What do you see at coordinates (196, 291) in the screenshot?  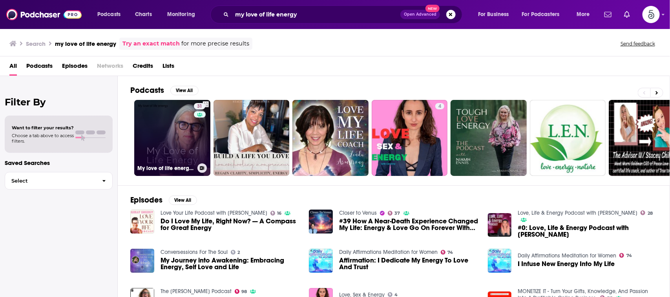 I see `a: The Mel Robbins Podcast` at bounding box center [196, 291].